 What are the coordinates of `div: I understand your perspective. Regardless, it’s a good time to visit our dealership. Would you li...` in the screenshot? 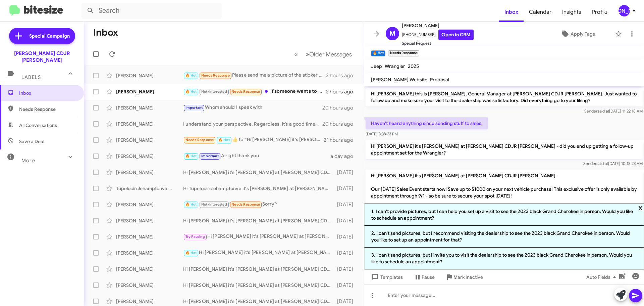 It's located at (253, 124).